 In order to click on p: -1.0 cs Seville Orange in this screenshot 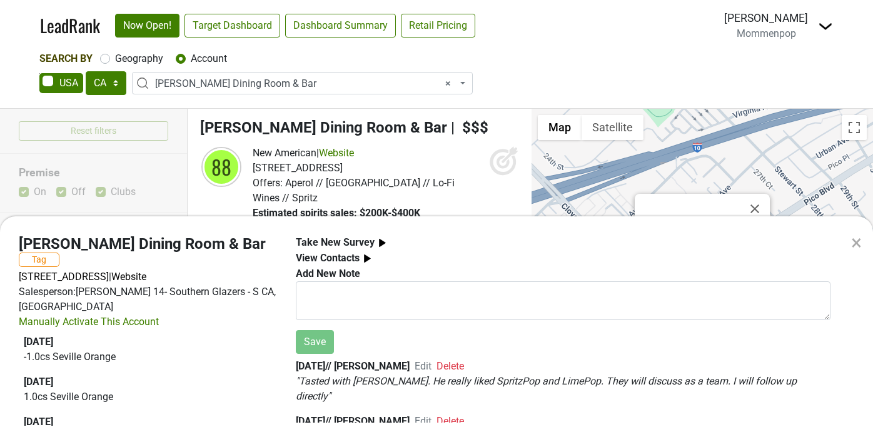, I will do `click(148, 357)`.